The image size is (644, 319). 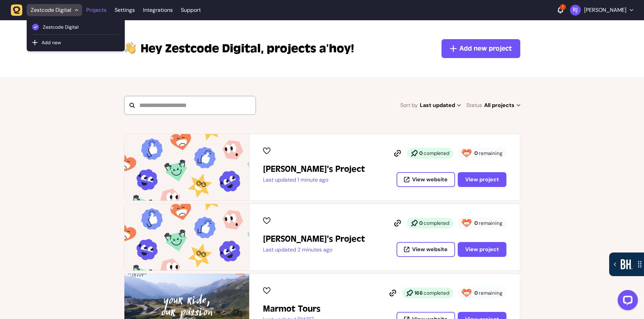 What do you see at coordinates (481, 49) in the screenshot?
I see `button: Add new project` at bounding box center [481, 49].